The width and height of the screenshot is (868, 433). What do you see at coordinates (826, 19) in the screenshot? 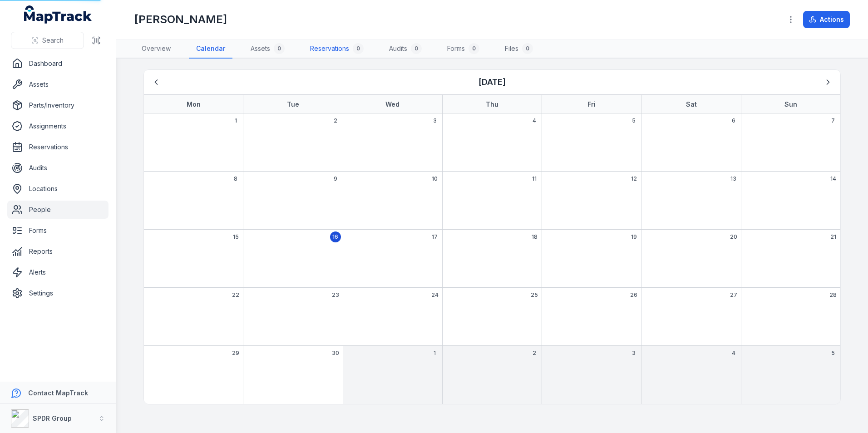
I see `button: Actions` at bounding box center [826, 19].